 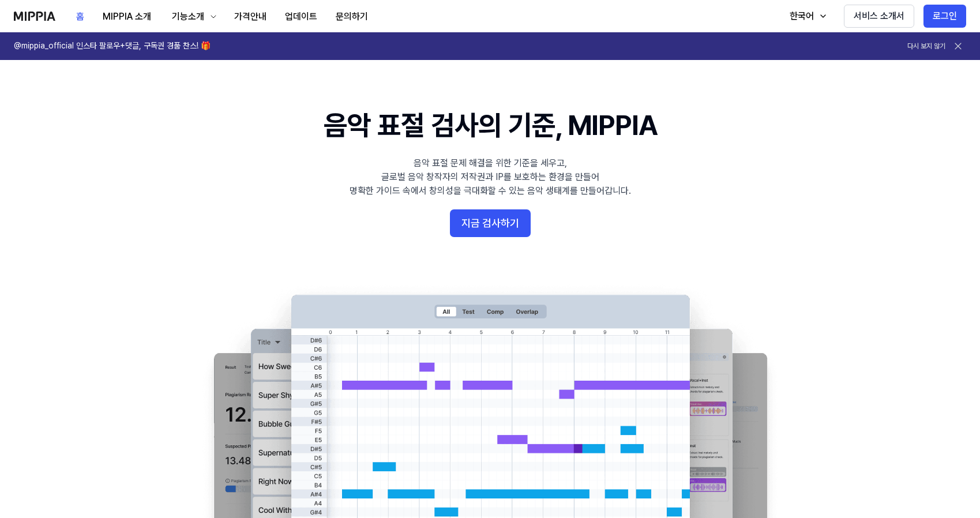 What do you see at coordinates (250, 17) in the screenshot?
I see `a: 가격안내` at bounding box center [250, 17].